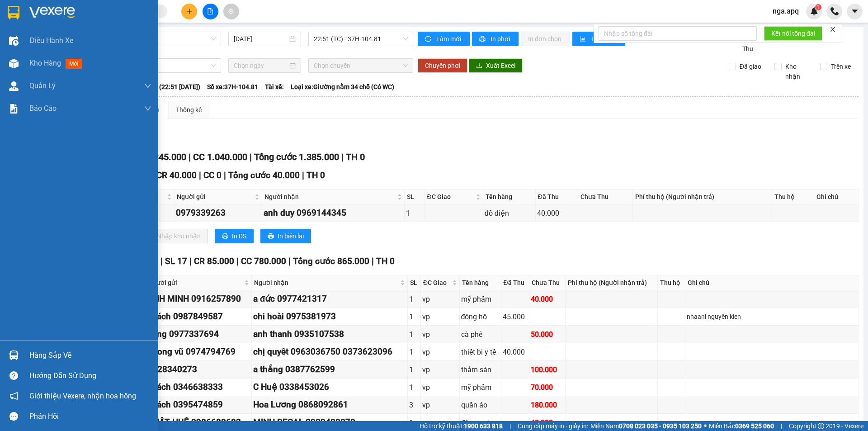  I want to click on button: aim, so click(231, 12).